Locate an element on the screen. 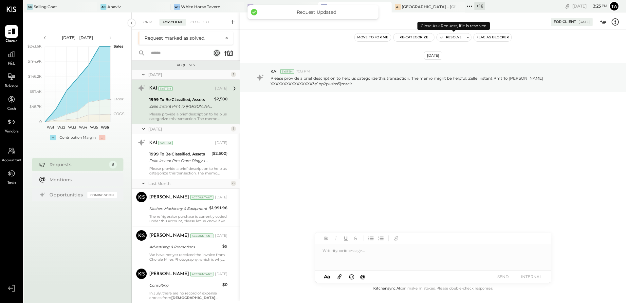 The height and width of the screenshot is (303, 626). button: Re-Categorize is located at coordinates (414, 37).